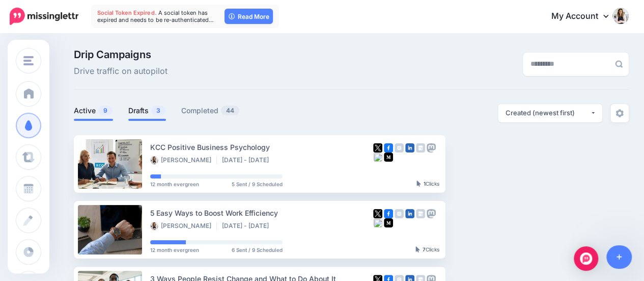 This screenshot has height=281, width=644. What do you see at coordinates (585, 17) in the screenshot?
I see `a: My Account` at bounding box center [585, 17].